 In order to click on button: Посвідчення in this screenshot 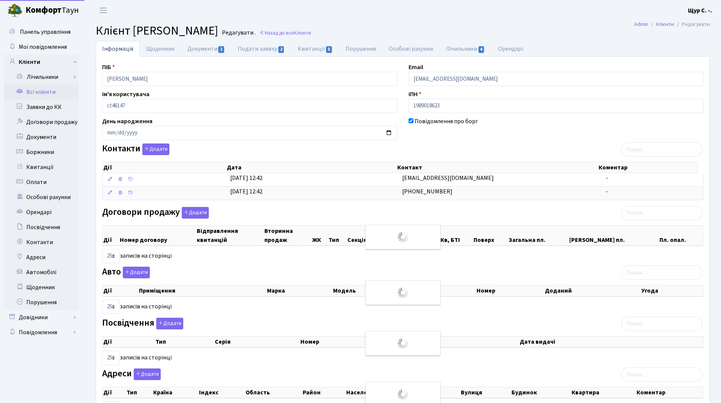, I will do `click(170, 323)`.